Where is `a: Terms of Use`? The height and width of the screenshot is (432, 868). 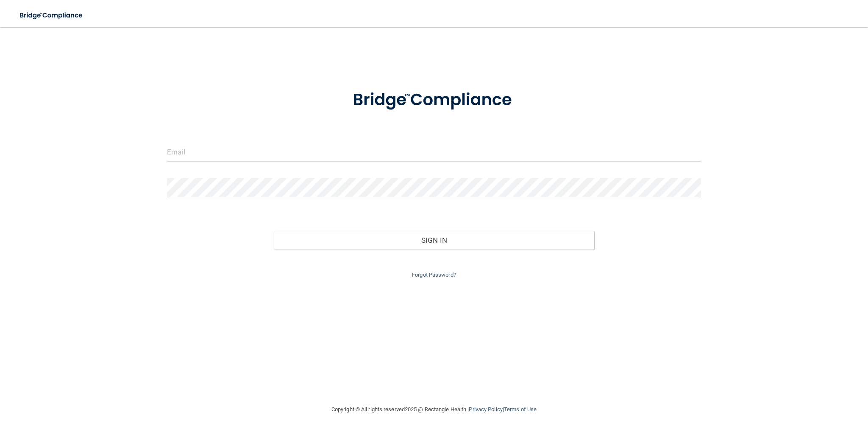 a: Terms of Use is located at coordinates (520, 409).